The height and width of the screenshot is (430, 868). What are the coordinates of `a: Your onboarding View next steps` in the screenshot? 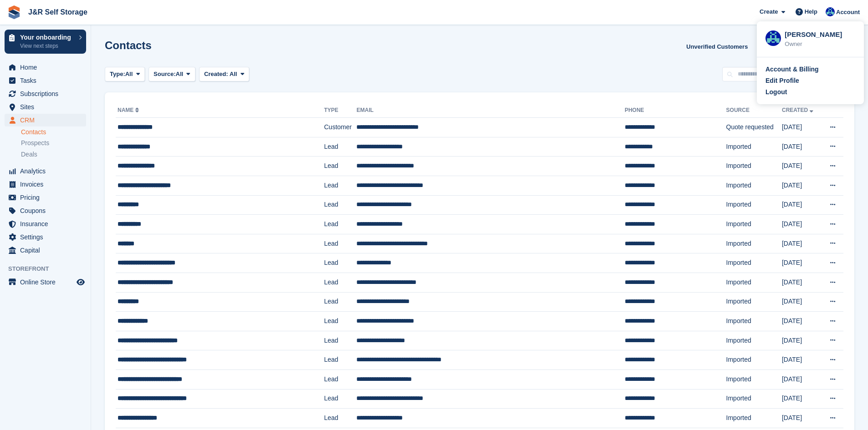 It's located at (45, 41).